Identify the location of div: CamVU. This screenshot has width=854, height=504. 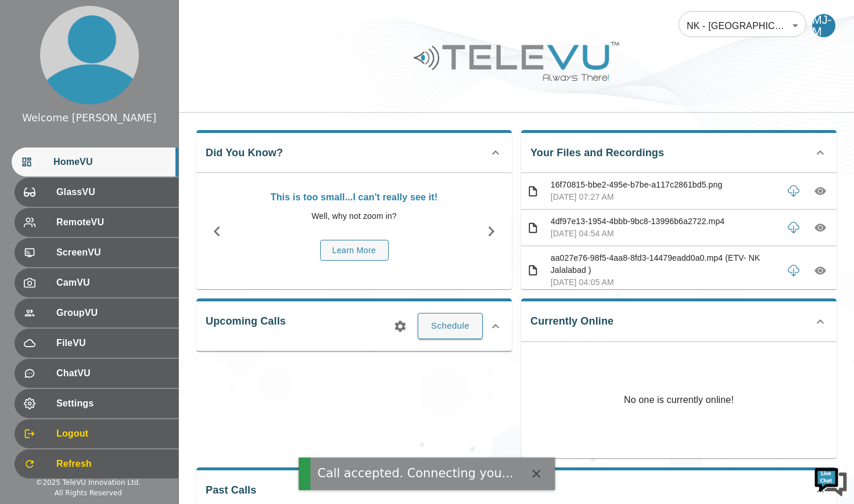
(96, 283).